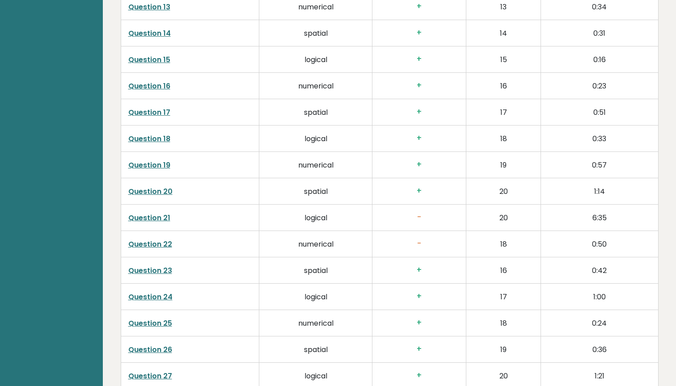  Describe the element at coordinates (599, 296) in the screenshot. I see `td: 1:00` at that location.